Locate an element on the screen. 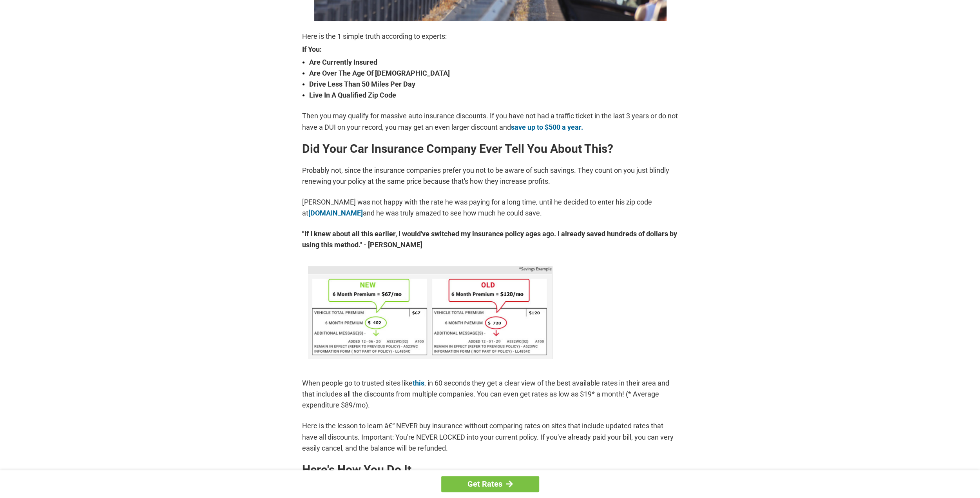 Image resolution: width=980 pixels, height=498 pixels. strong: Drive Less Than 50 Miles Per Day is located at coordinates (494, 84).